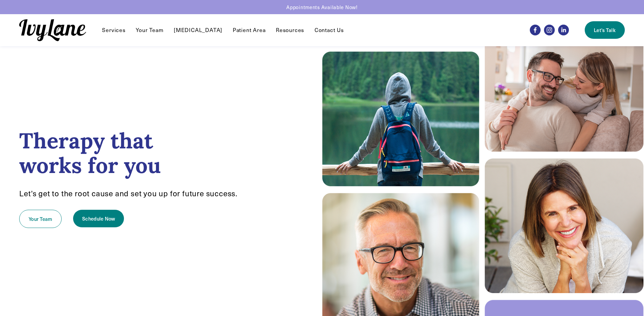  Describe the element at coordinates (604, 30) in the screenshot. I see `a: Let's Talk` at that location.